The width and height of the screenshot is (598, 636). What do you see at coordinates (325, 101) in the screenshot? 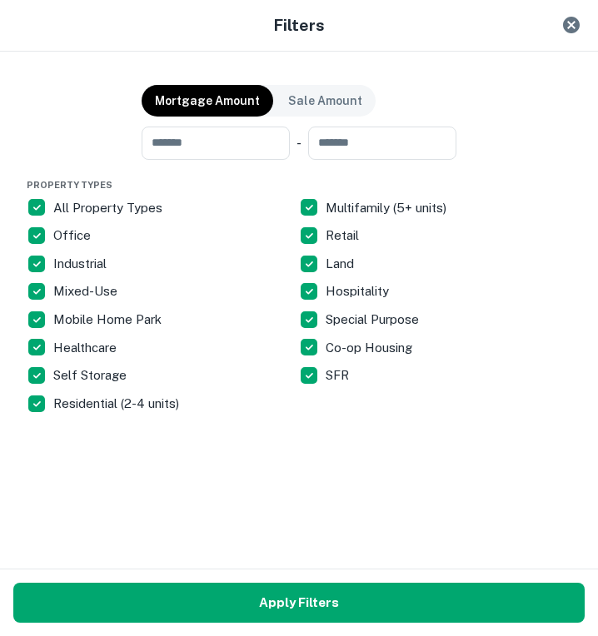
I see `p: Sale Amount` at bounding box center [325, 101].